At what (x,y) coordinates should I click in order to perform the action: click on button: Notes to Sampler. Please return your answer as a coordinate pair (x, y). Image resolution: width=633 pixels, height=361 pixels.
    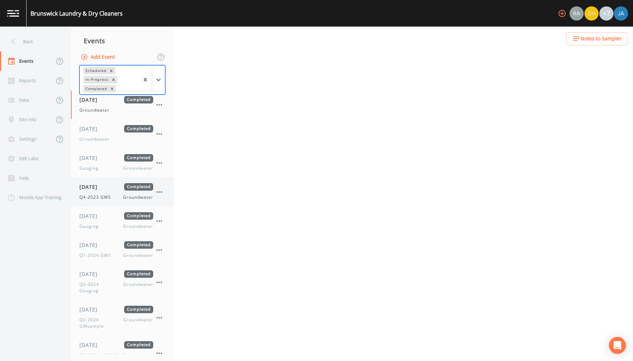
    Looking at the image, I should click on (597, 39).